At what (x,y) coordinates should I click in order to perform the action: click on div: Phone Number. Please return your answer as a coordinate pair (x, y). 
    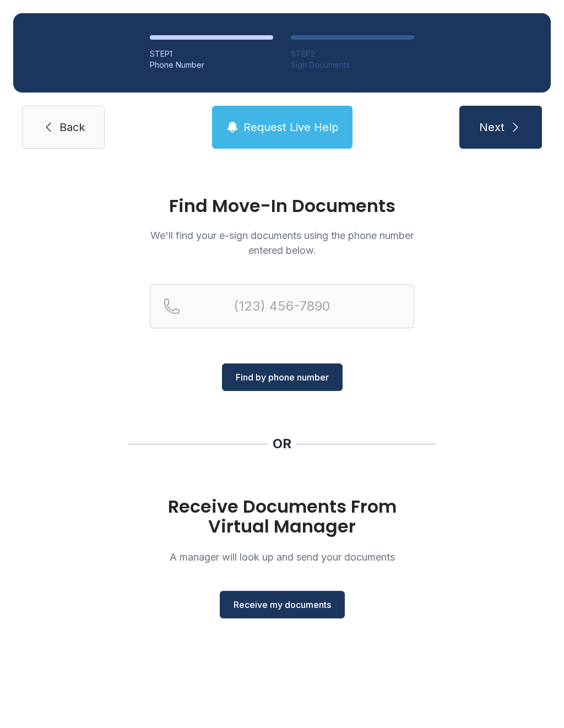
    Looking at the image, I should click on (212, 65).